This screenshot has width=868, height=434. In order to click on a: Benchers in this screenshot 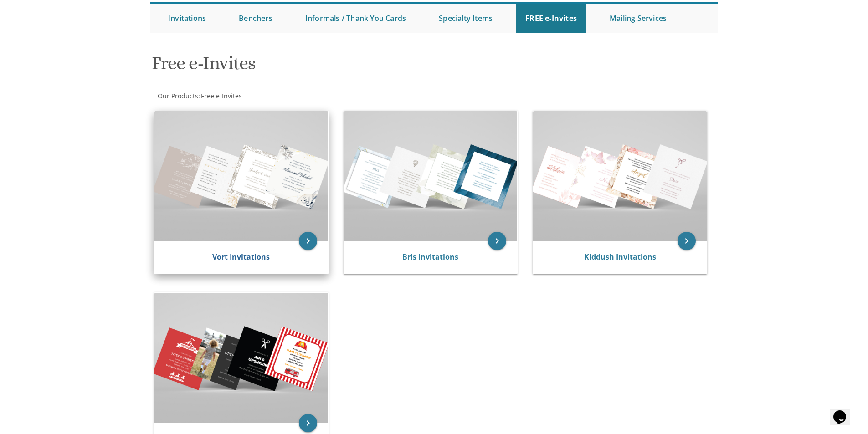, I will do `click(255, 18)`.